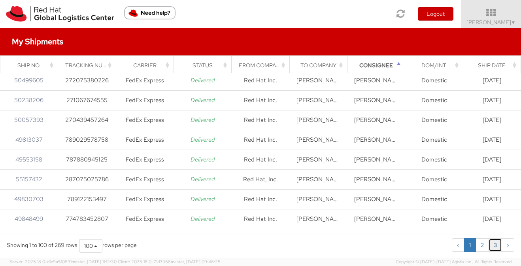 The image size is (521, 266). I want to click on a: to page 2, so click(482, 245).